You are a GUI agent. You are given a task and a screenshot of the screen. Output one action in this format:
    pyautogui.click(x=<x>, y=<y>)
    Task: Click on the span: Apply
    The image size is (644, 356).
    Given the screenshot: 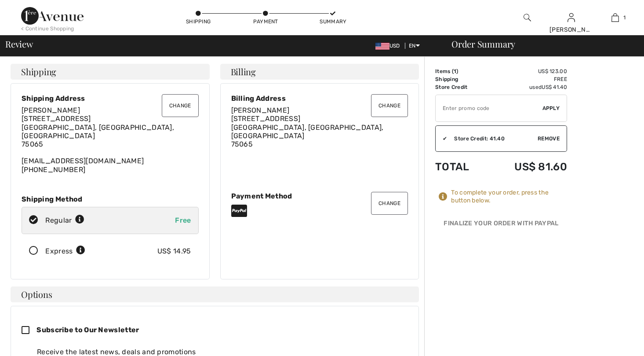 What is the action you would take?
    pyautogui.click(x=551, y=108)
    